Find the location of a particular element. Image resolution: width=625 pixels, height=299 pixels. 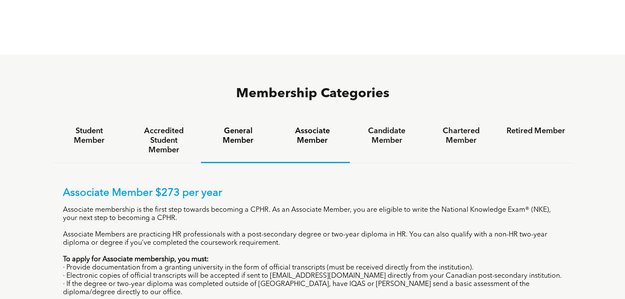

h4: Accredited Student Member is located at coordinates (163, 141).